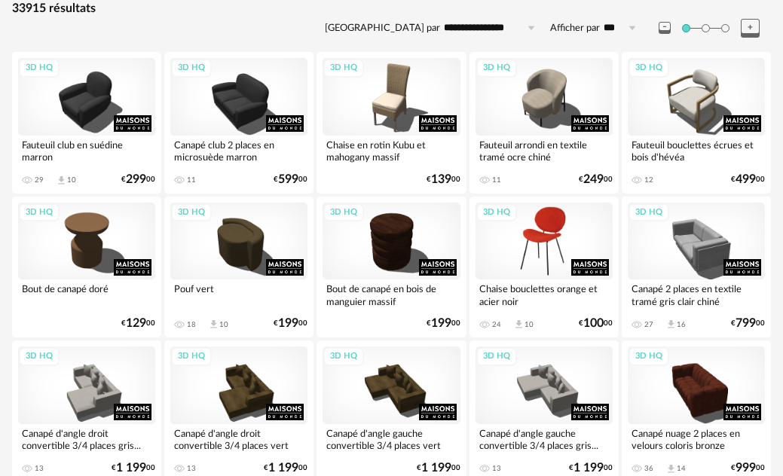 Image resolution: width=783 pixels, height=476 pixels. I want to click on a: 3D HQ Fauteuil bouclettes écrues et bois d'hévéa 12 €49900, so click(696, 122).